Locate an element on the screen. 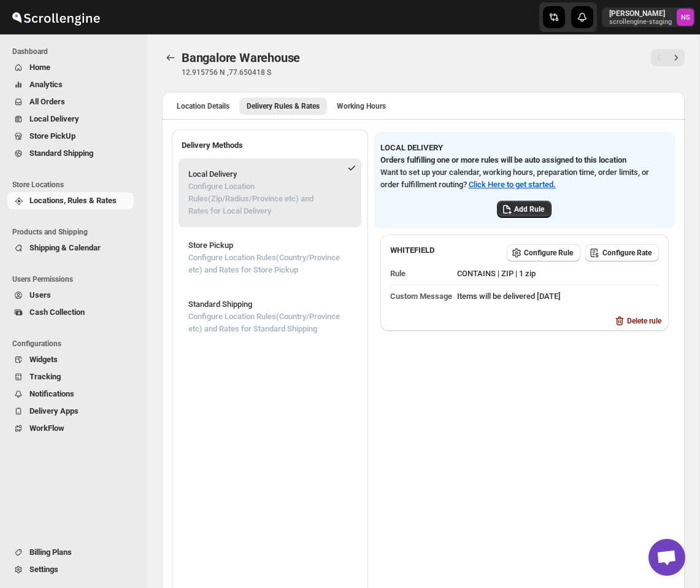 Image resolution: width=700 pixels, height=588 pixels. button: Analytics is located at coordinates (71, 85).